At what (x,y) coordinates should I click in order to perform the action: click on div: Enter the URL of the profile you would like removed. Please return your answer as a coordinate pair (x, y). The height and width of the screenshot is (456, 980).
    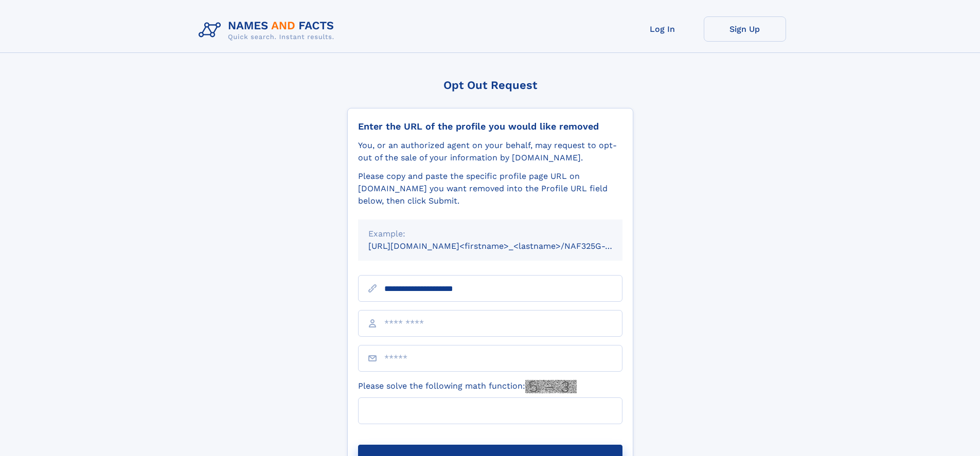
    Looking at the image, I should click on (490, 126).